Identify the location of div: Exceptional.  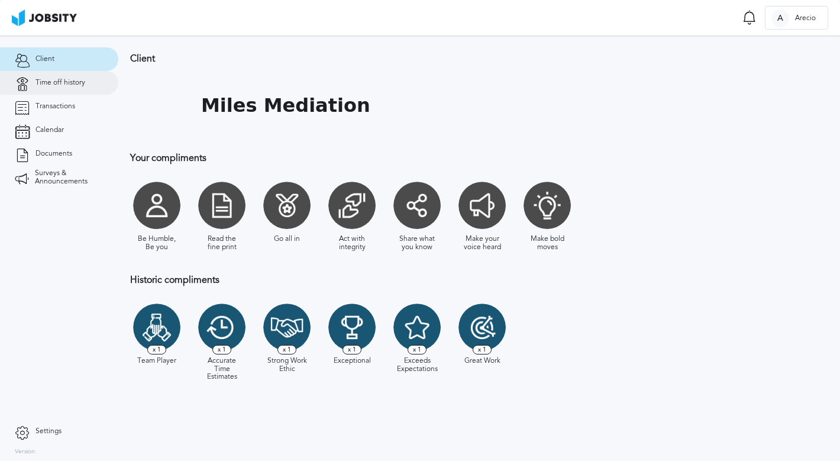
(352, 361).